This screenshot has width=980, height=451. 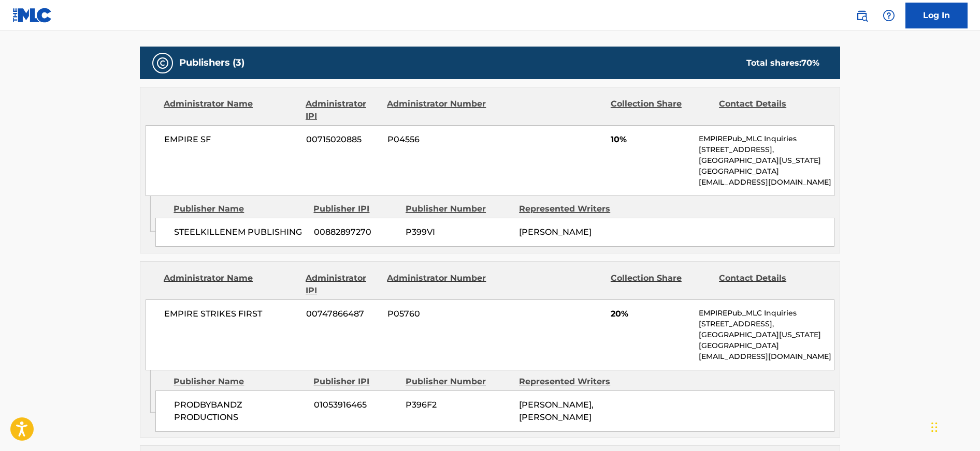 What do you see at coordinates (861, 16) in the screenshot?
I see `a: Public Search` at bounding box center [861, 16].